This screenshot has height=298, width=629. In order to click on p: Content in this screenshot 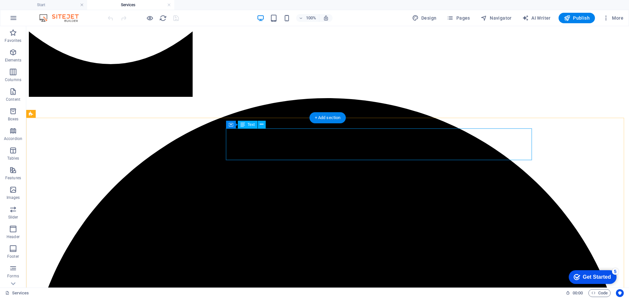, I will do `click(13, 100)`.